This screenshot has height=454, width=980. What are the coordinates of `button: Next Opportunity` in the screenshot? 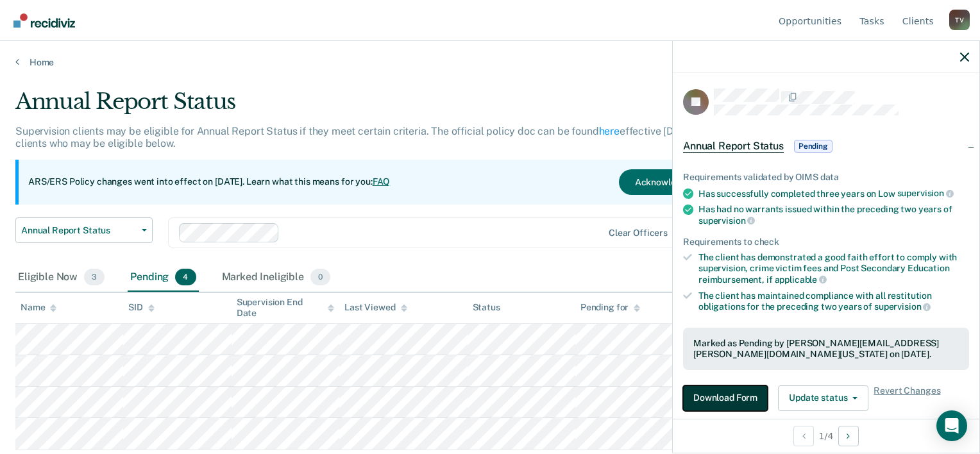 It's located at (848, 436).